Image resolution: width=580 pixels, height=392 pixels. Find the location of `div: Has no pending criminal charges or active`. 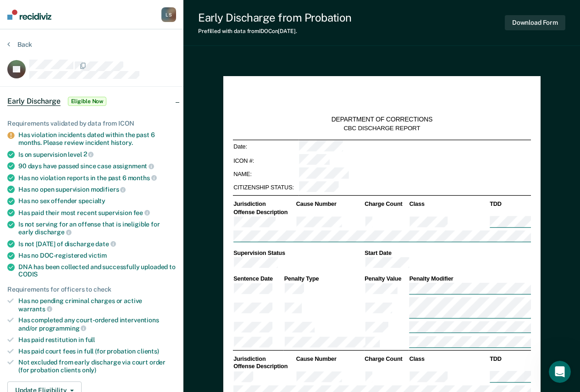

div: Has no pending criminal charges or active is located at coordinates (97, 305).